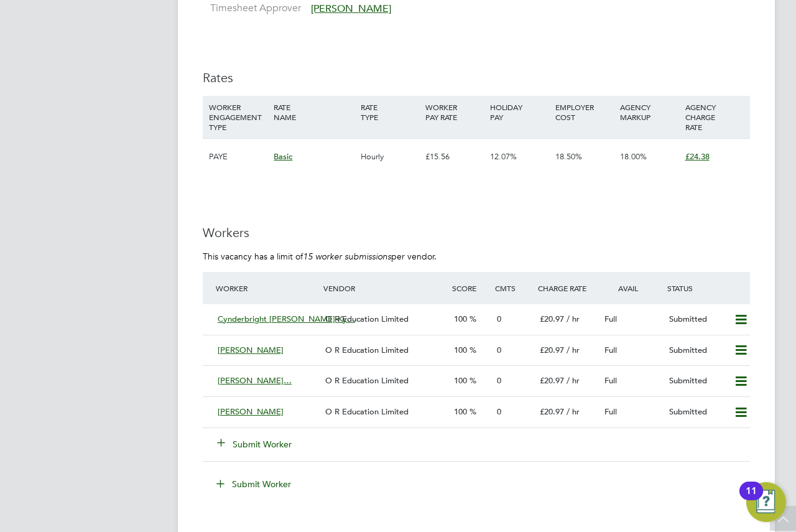 The image size is (796, 532). What do you see at coordinates (715, 117) in the screenshot?
I see `div: AGENCY CHARGE RATE` at bounding box center [715, 117].